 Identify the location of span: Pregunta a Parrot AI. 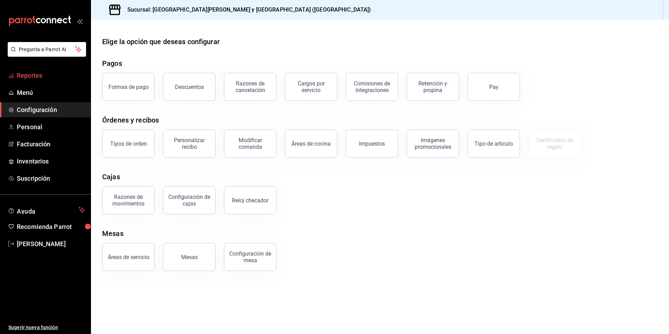
(47, 49).